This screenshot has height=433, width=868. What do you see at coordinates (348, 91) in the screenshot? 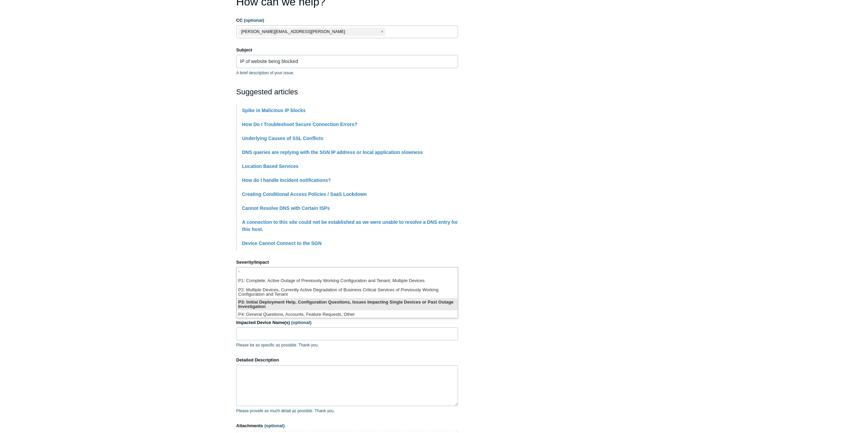
I see `h2: Suggested articles` at bounding box center [348, 91].